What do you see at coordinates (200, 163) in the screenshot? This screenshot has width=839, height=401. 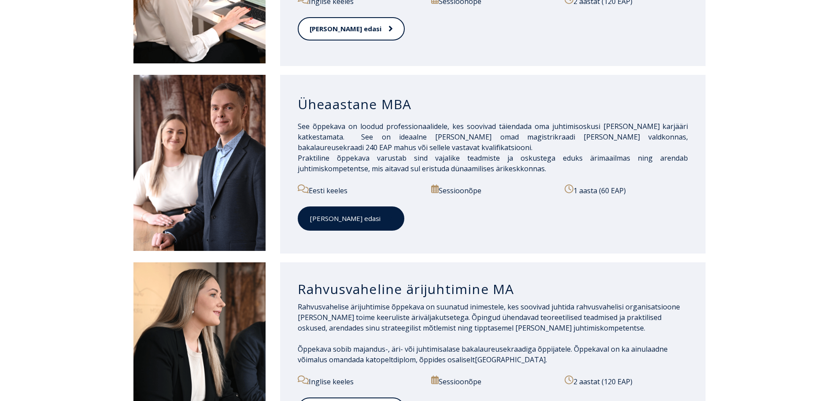 I see `img: DSC_1995` at bounding box center [200, 163].